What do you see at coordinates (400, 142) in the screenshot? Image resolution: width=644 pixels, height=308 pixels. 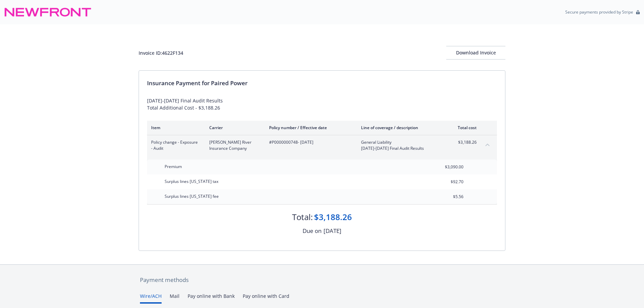 I see `span: General Liability` at bounding box center [400, 142].